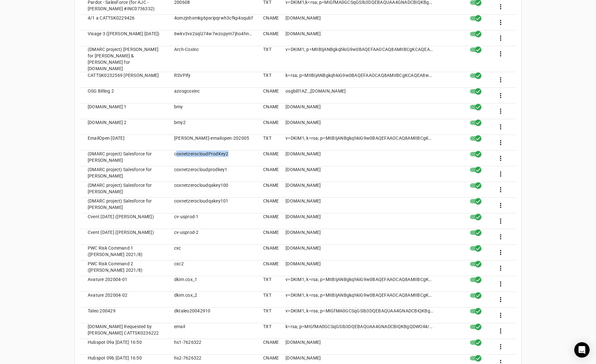 The width and height of the screenshot is (596, 364). I want to click on mat-cell: v=DKIM1; k=rsa; p=MIIBIjANBgkqhkiG9w0BAQEFAAOCAQ8AMIIBCgKCAQEAsJNeUxq30IMooJk0MaVeY3wWti9/uR2fQgr..., so click(359, 299).